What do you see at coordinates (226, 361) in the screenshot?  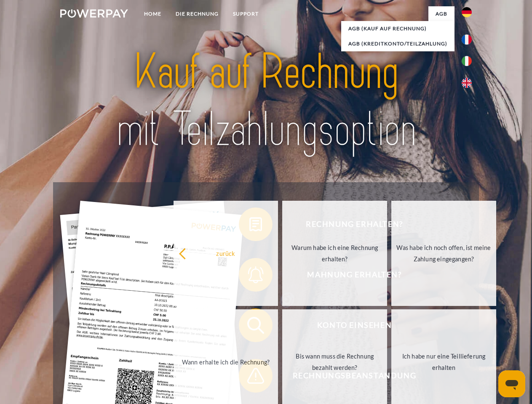 I see `div: Wann erhalte ich die Rechnung?` at bounding box center [226, 361].